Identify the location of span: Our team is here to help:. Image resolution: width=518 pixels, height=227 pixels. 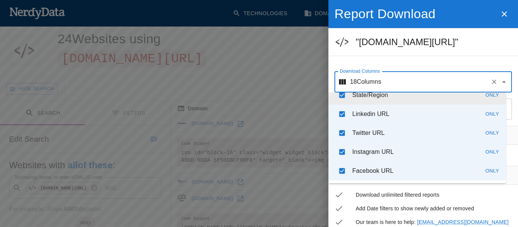
(434, 222).